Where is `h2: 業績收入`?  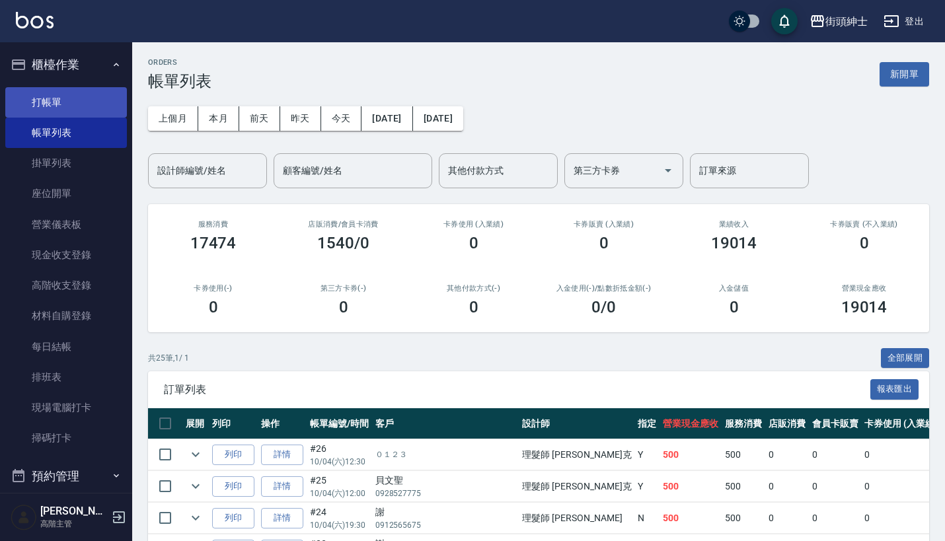 h2: 業績收入 is located at coordinates (733, 224).